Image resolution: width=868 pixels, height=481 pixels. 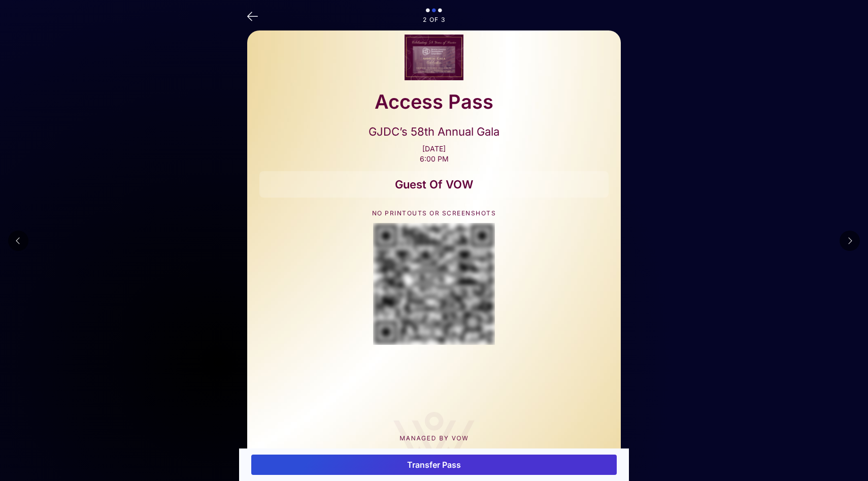 I want to click on div: QR Code, so click(x=434, y=284).